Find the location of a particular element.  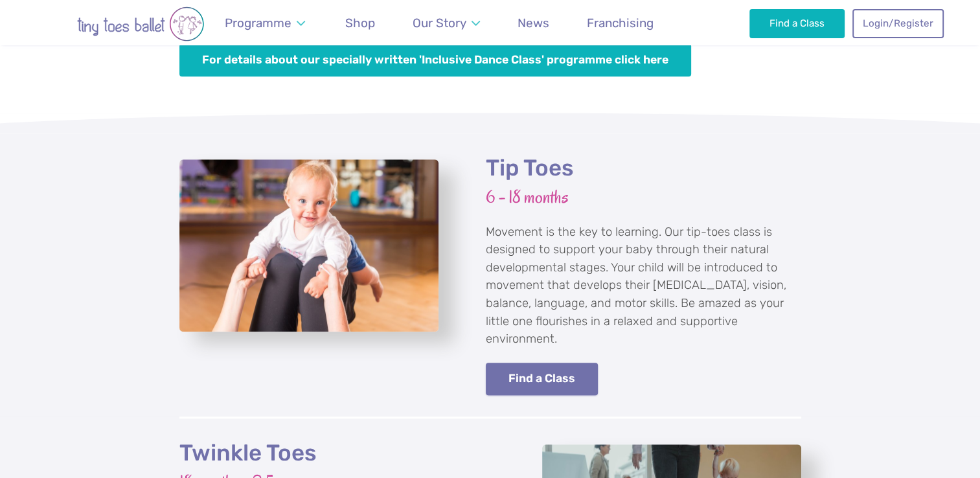

h2: Twinkle Toes is located at coordinates (345, 453).